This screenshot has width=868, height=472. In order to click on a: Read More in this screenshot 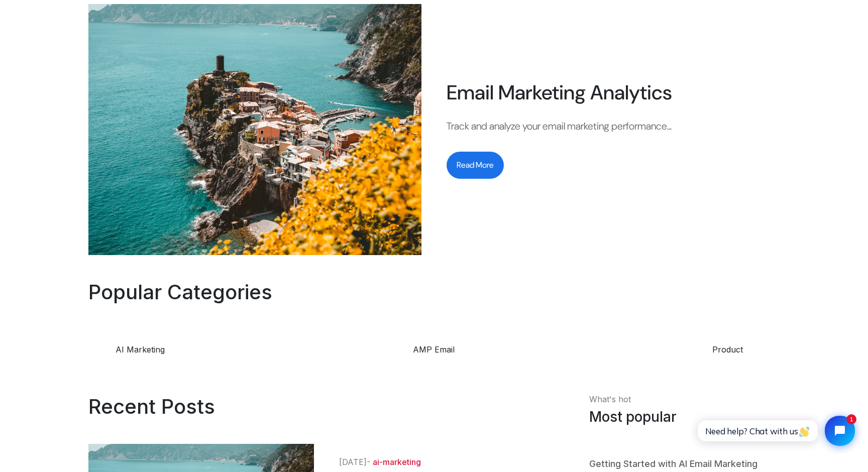, I will do `click(613, 166)`.